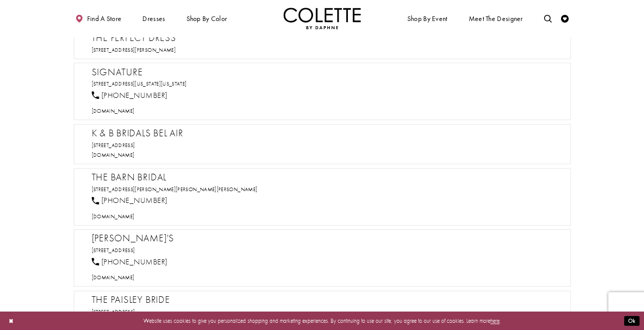 The height and width of the screenshot is (330, 644). Describe the element at coordinates (326, 72) in the screenshot. I see `h2: Signature` at that location.